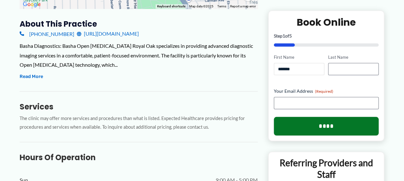 This screenshot has width=404, height=181. I want to click on h3: Hours of Operation, so click(139, 158).